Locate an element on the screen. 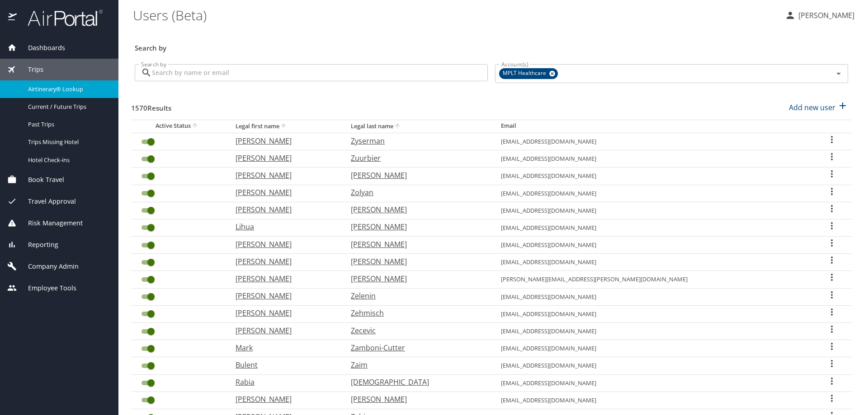 This screenshot has height=415, width=868. p: Mark is located at coordinates (284, 348).